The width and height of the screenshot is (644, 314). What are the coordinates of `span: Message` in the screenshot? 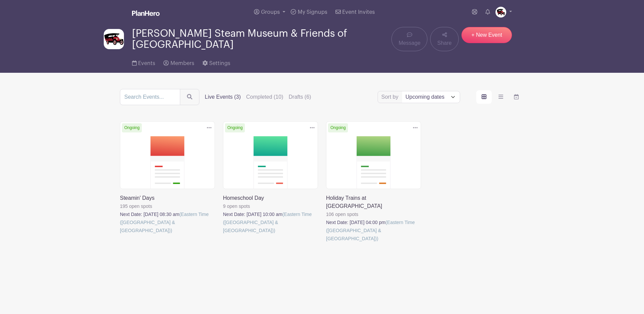 It's located at (409, 43).